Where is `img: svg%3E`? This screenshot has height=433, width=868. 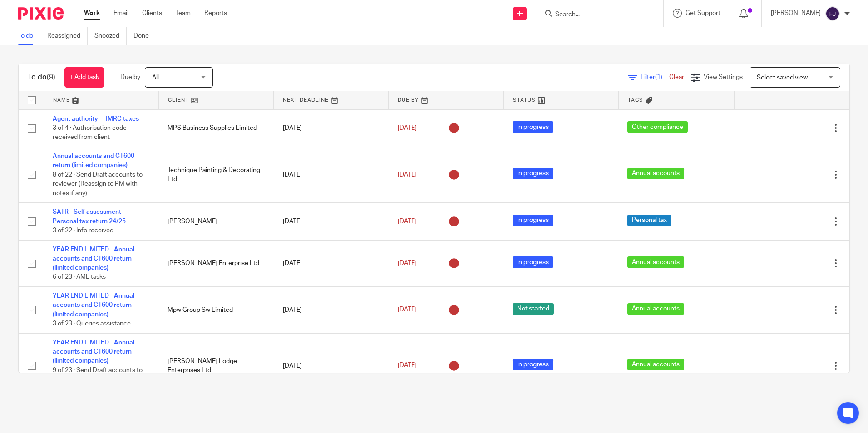 img: svg%3E is located at coordinates (833, 14).